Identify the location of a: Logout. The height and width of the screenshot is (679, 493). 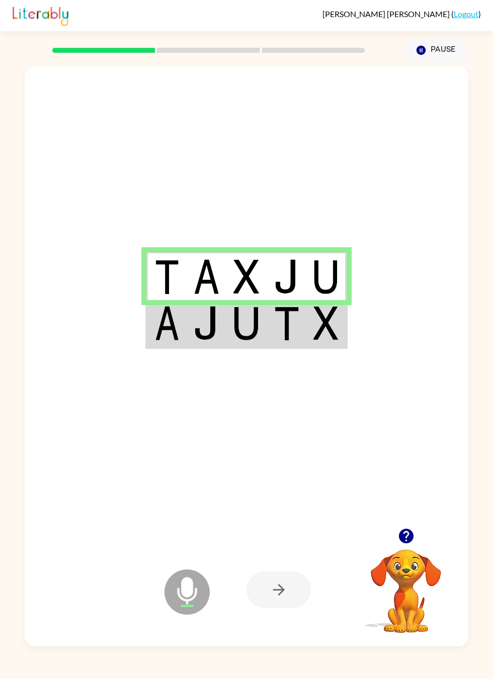
(465, 14).